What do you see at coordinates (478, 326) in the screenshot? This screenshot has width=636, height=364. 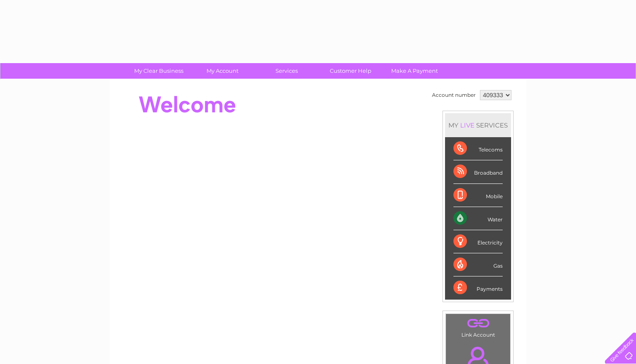 I see `td: Link Account` at bounding box center [478, 326].